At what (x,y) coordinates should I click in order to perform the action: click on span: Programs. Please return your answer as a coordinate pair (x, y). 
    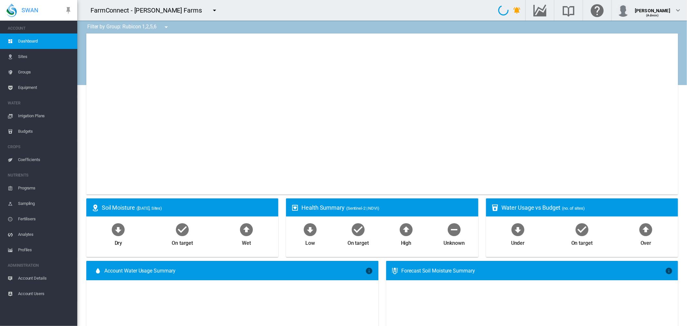
    Looking at the image, I should click on (45, 188).